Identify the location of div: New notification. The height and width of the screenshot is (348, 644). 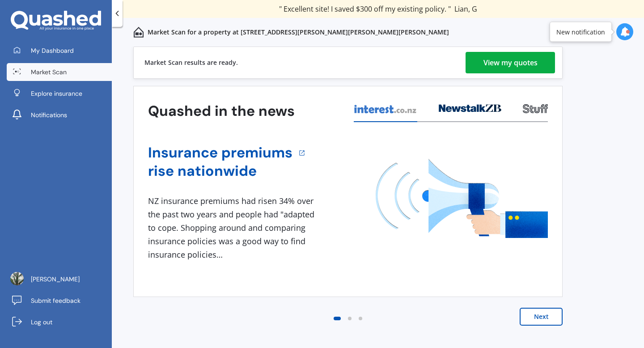
(580, 32).